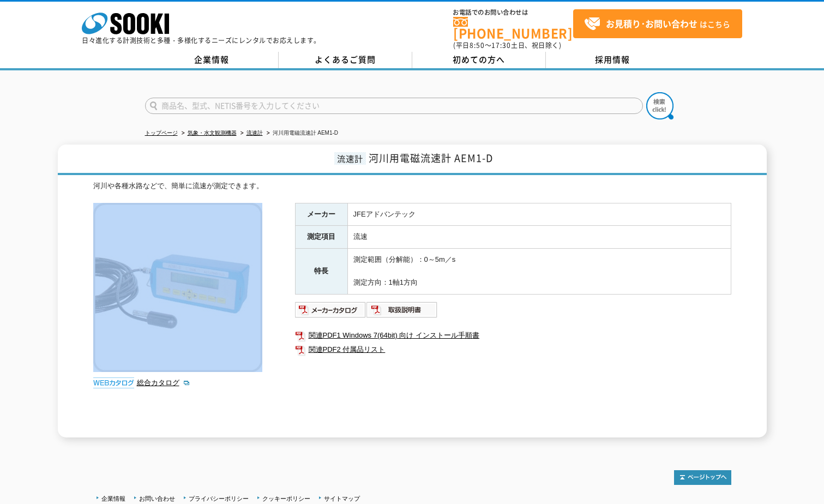 The height and width of the screenshot is (504, 824). I want to click on span: 流速計, so click(350, 158).